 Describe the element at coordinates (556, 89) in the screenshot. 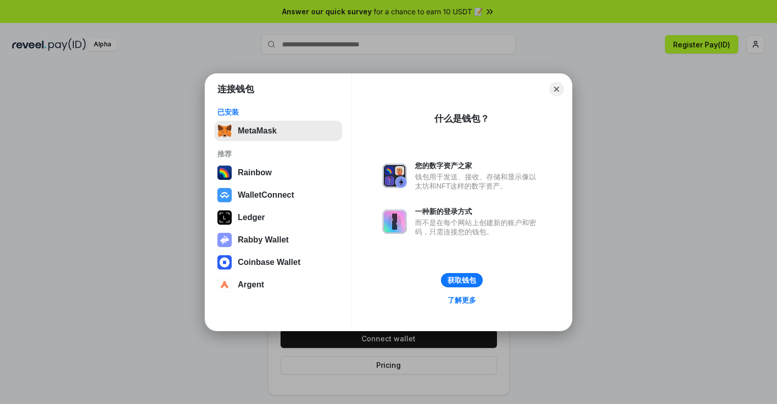

I see `button: Close` at that location.